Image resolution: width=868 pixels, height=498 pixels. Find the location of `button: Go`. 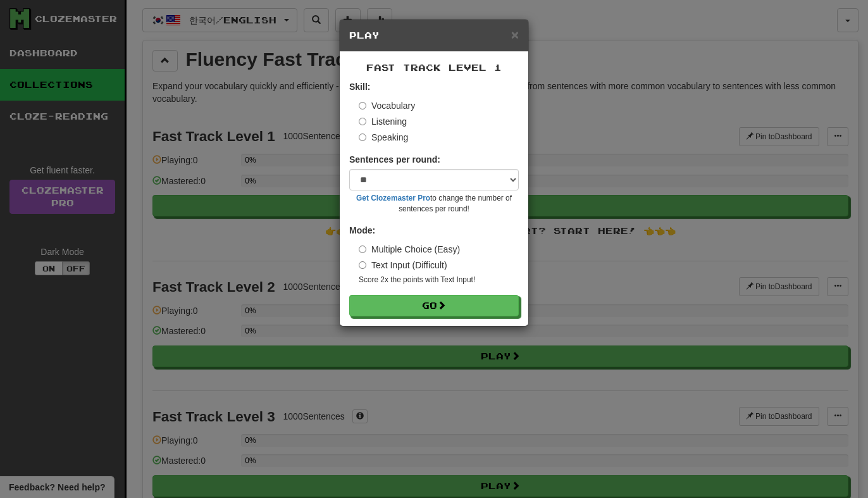

button: Go is located at coordinates (434, 305).